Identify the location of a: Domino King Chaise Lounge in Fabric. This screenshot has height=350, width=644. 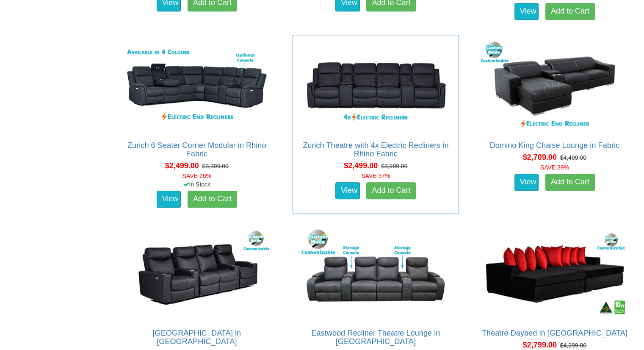
(555, 145).